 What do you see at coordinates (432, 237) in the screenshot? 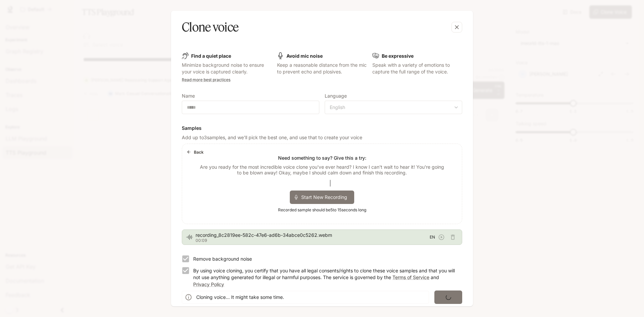
I see `span: EN` at bounding box center [432, 237].